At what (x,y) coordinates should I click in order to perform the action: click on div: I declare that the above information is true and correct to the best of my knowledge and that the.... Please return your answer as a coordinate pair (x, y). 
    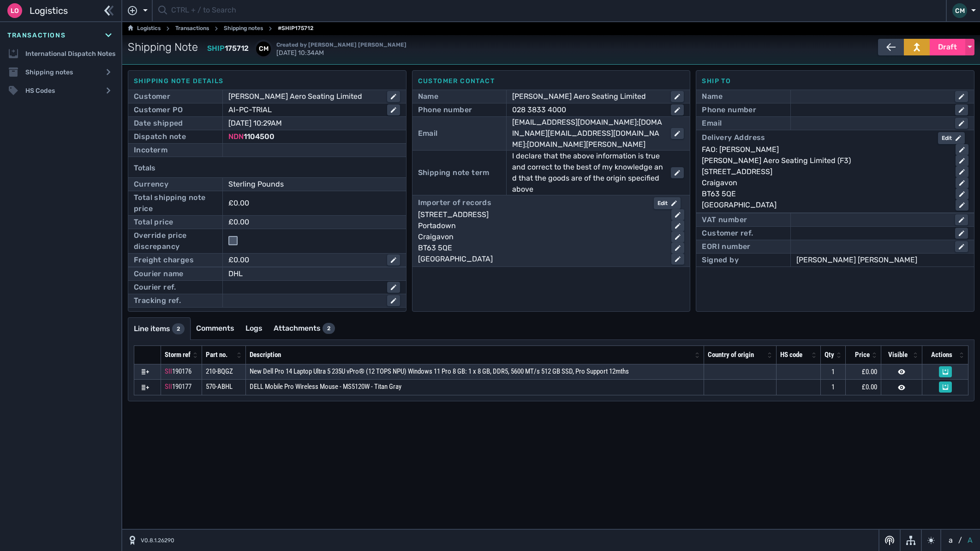
    Looking at the image, I should click on (588, 173).